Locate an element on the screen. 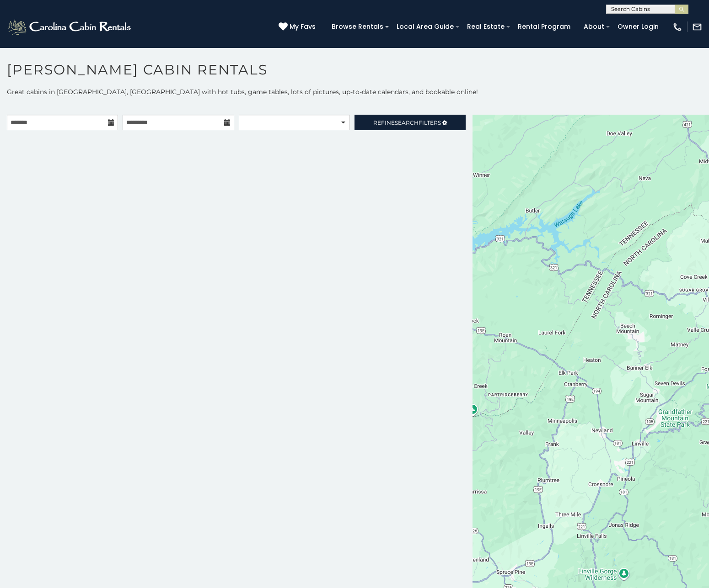 Image resolution: width=709 pixels, height=588 pixels. a: Real Estate is located at coordinates (485, 27).